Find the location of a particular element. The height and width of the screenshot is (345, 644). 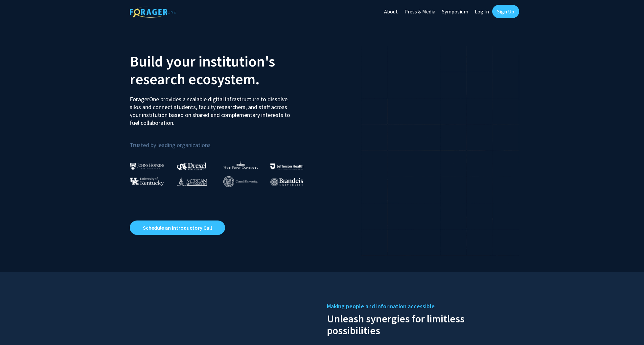

img: Morgan State University is located at coordinates (192, 182).